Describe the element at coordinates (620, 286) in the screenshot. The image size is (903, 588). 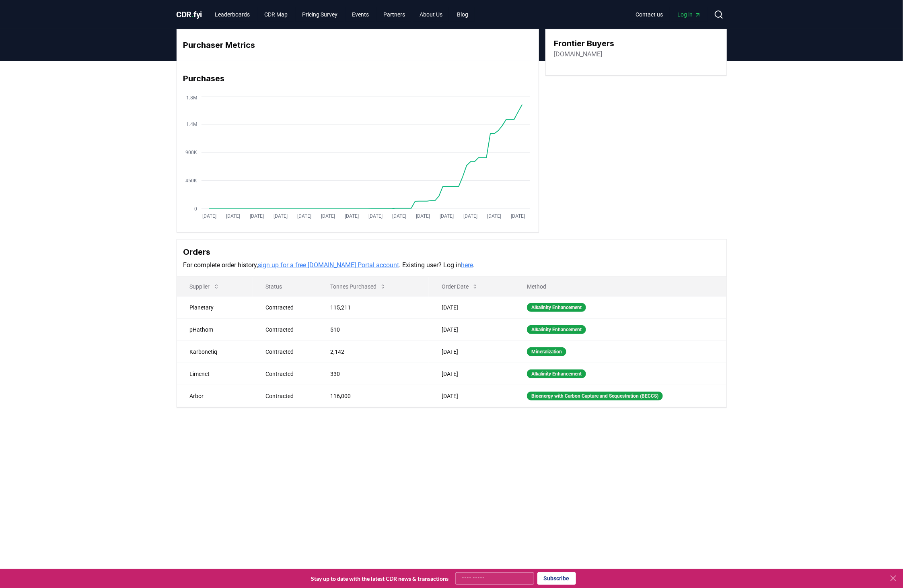
I see `p: Method` at that location.